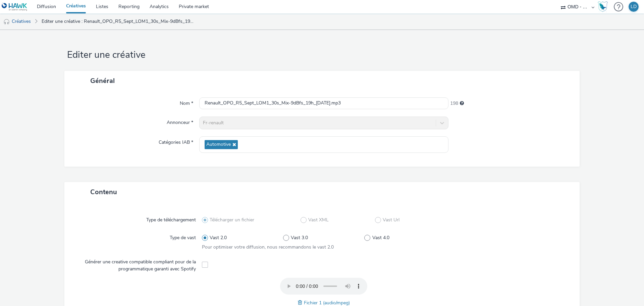 This screenshot has height=306, width=644. I want to click on label: Type de téléchargement, so click(171, 219).